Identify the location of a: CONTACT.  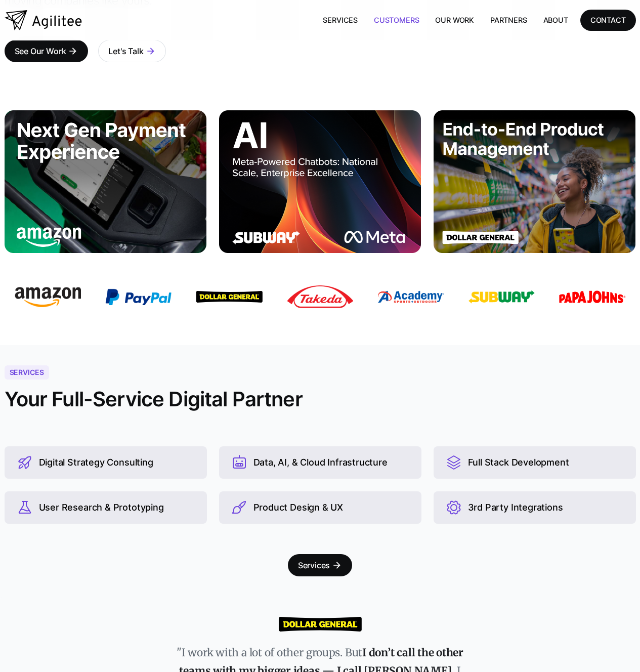
(608, 20).